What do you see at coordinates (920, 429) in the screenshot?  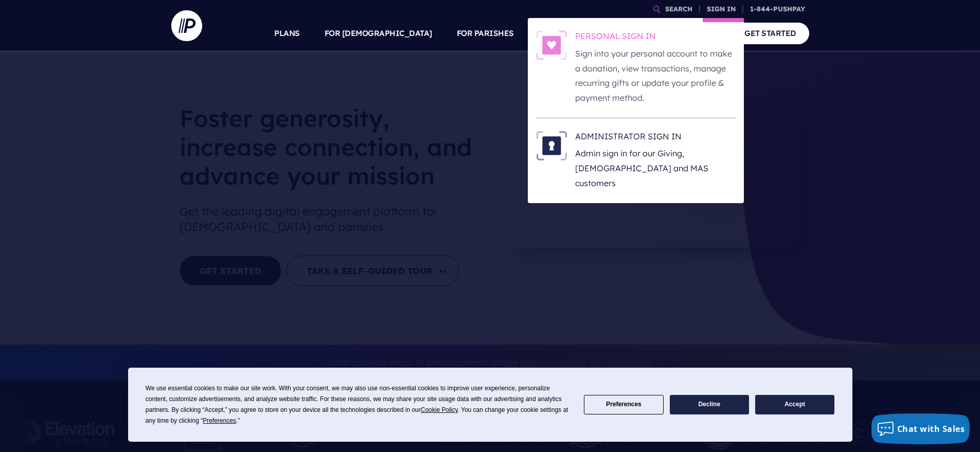 I see `button: Chat with Sales` at bounding box center [920, 429].